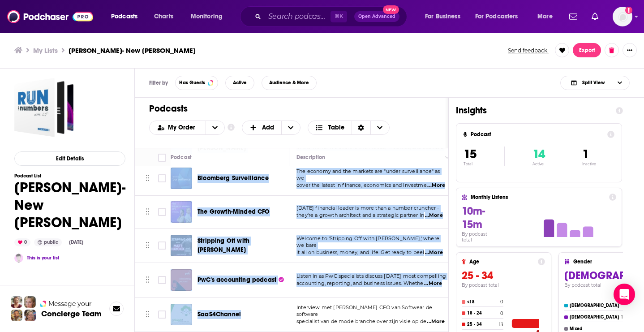 The height and width of the screenshot is (332, 644). I want to click on button: Has Guests, so click(196, 83).